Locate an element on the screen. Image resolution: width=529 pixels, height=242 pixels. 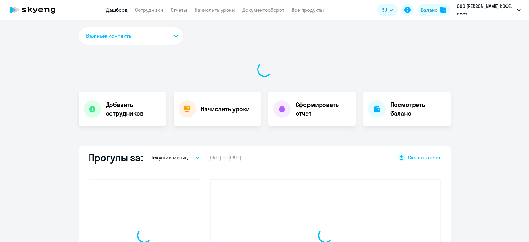
a: Документооборот is located at coordinates (263, 10).